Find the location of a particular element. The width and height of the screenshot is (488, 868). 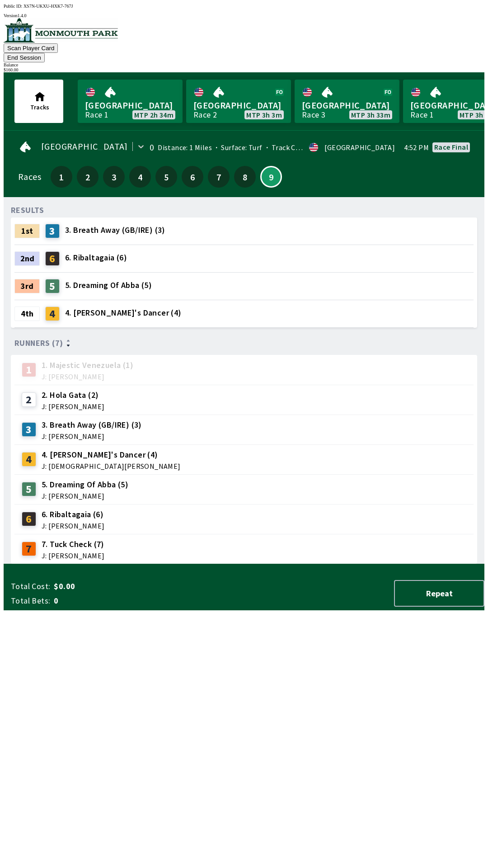

span: 7. Tuck Check (7) is located at coordinates (73, 544).